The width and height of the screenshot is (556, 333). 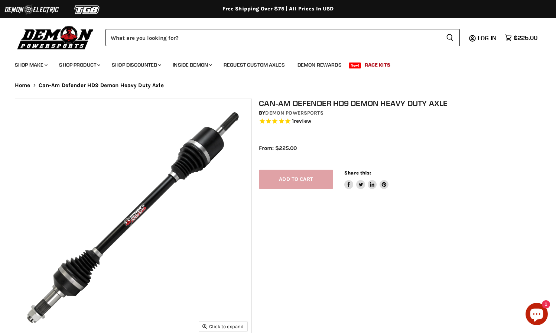 I want to click on input: Search, so click(x=273, y=38).